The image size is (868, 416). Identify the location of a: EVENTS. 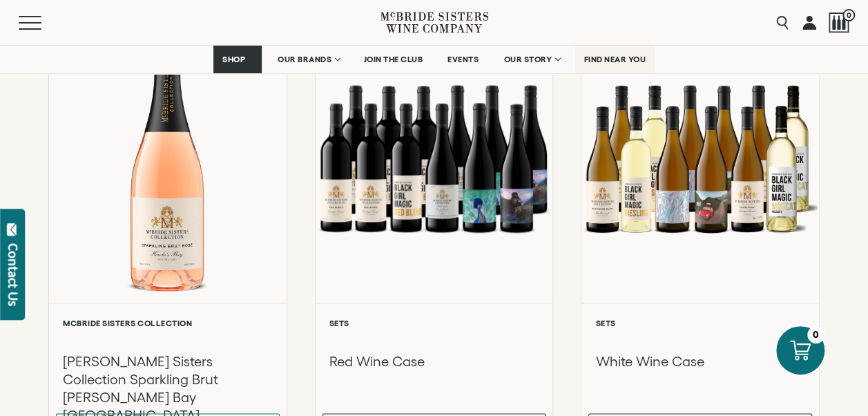
(463, 60).